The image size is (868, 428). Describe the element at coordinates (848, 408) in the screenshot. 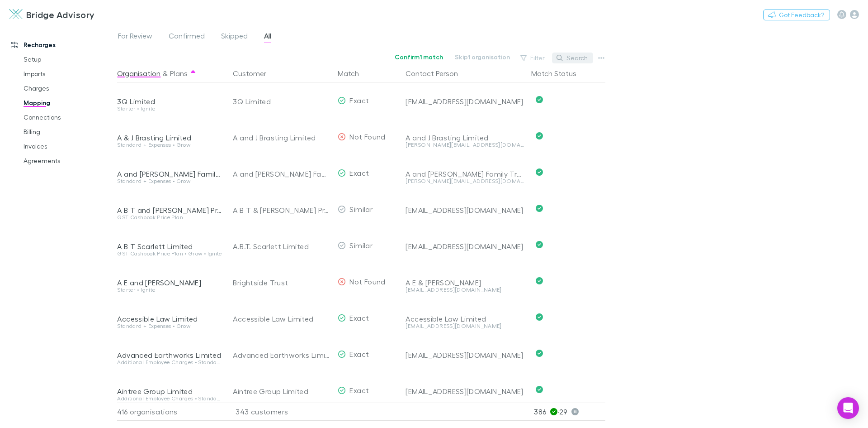

I see `div: Open Intercom Messenger` at that location.